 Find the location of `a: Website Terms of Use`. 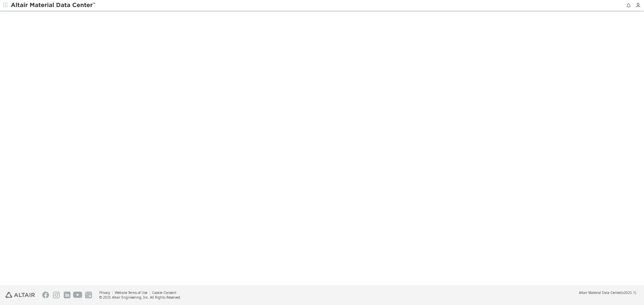

a: Website Terms of Use is located at coordinates (131, 293).